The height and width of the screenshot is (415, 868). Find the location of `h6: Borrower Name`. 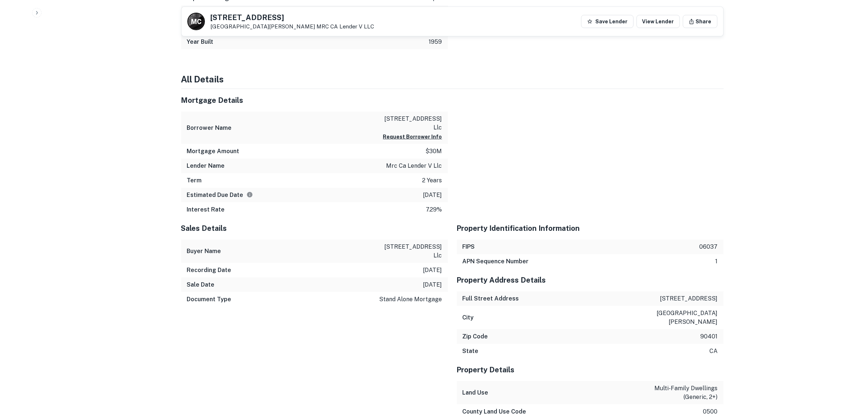

h6: Borrower Name is located at coordinates (209, 128).